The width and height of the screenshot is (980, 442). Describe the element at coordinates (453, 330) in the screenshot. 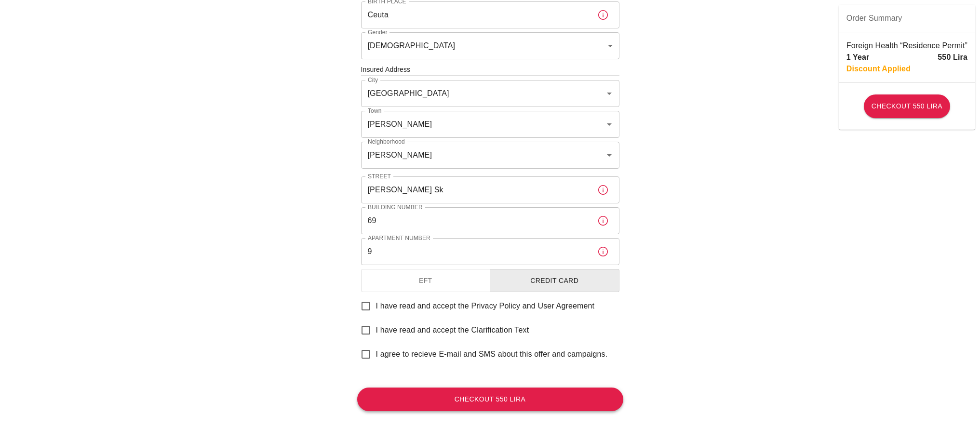

I see `span: I have read and accept the Clarification Text` at that location.